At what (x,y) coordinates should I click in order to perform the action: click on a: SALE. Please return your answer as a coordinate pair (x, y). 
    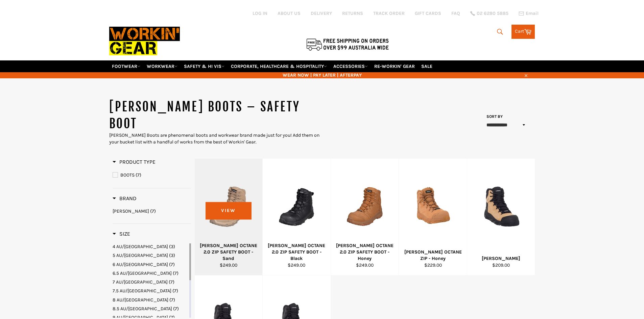
    Looking at the image, I should click on (427, 66).